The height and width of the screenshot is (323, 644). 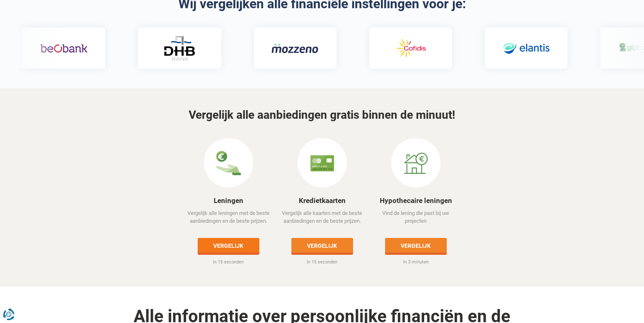 I want to click on a: Hypothecaire leningen, so click(x=416, y=201).